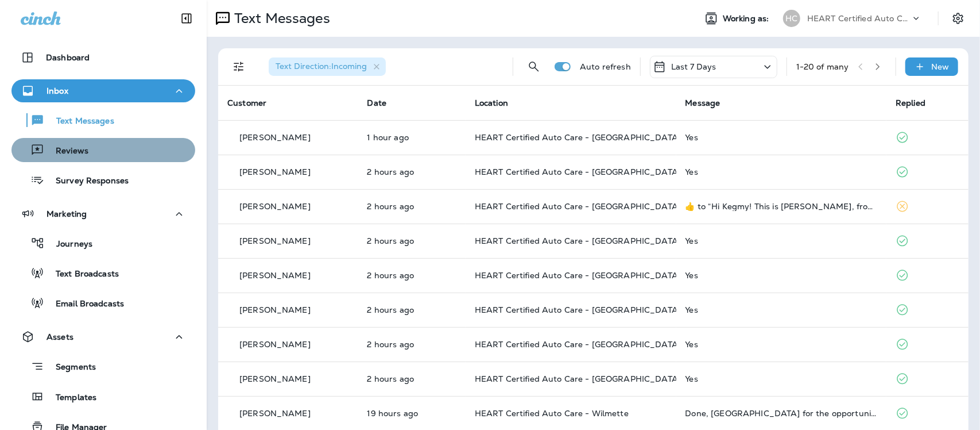  What do you see at coordinates (412, 171) in the screenshot?
I see `p: Sep 27, 2025 09:46 AM` at bounding box center [412, 171].